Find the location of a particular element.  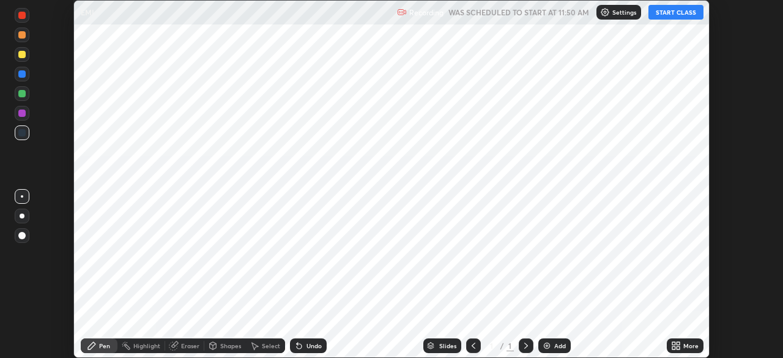

img: recording.375f2c34.svg is located at coordinates (402, 12).